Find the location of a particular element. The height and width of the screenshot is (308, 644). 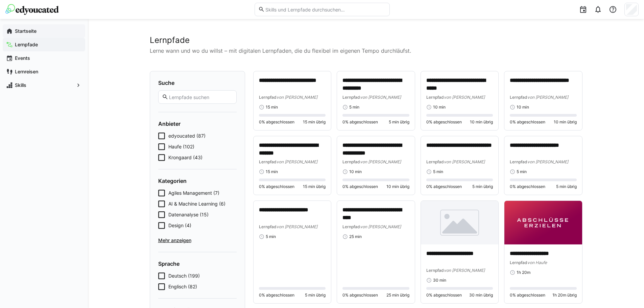

span: Deutsch (199) is located at coordinates (184, 276).